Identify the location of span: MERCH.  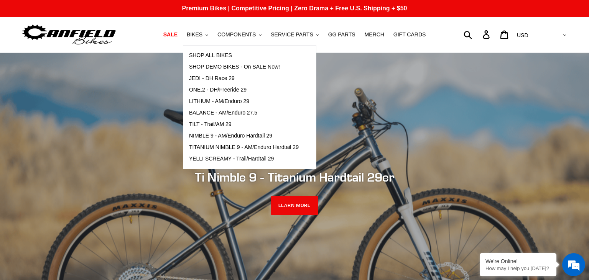
(374, 35).